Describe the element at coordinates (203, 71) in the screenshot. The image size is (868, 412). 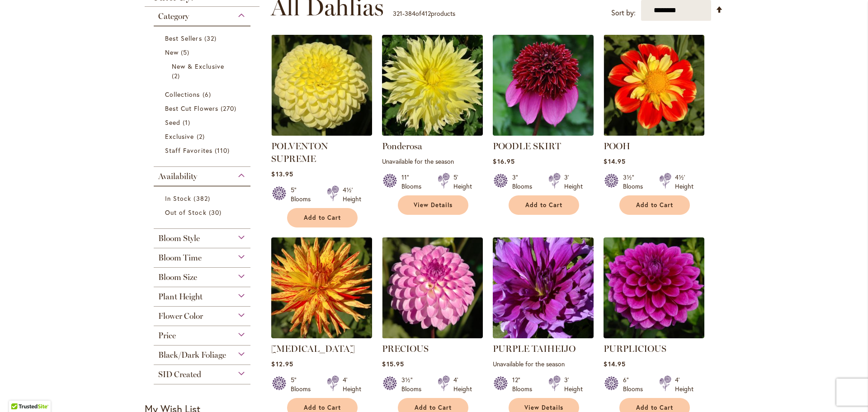
I see `a: New &amp; Exclusive` at that location.